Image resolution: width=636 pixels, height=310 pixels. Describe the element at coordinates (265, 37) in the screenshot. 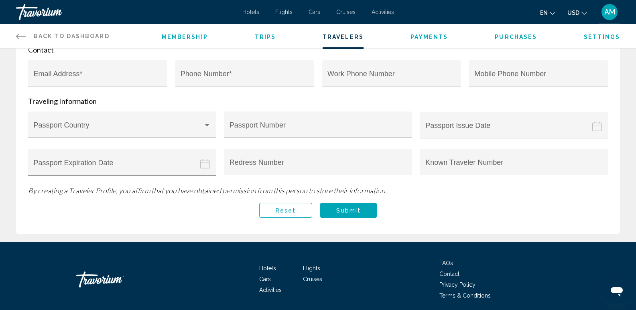

I see `span: Trips` at that location.